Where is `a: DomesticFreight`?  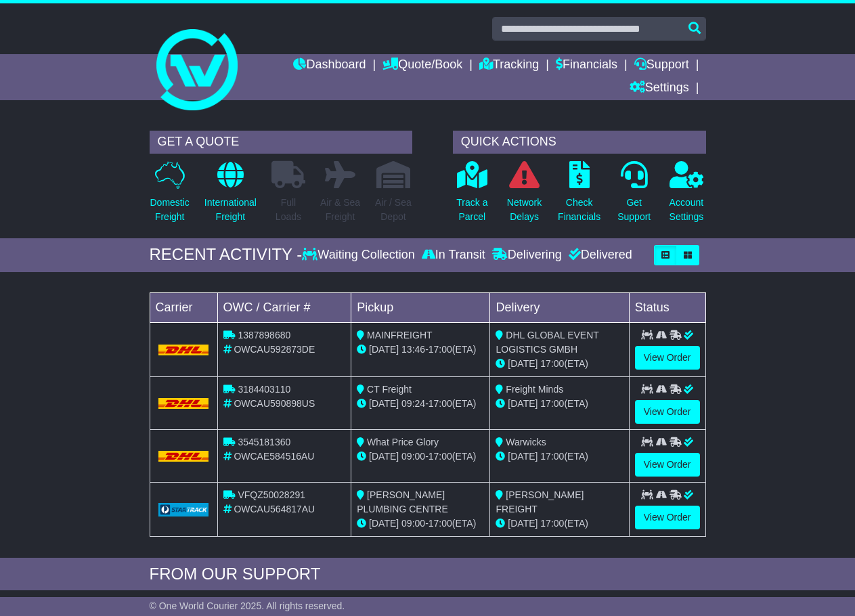 a: DomesticFreight is located at coordinates (170, 195).